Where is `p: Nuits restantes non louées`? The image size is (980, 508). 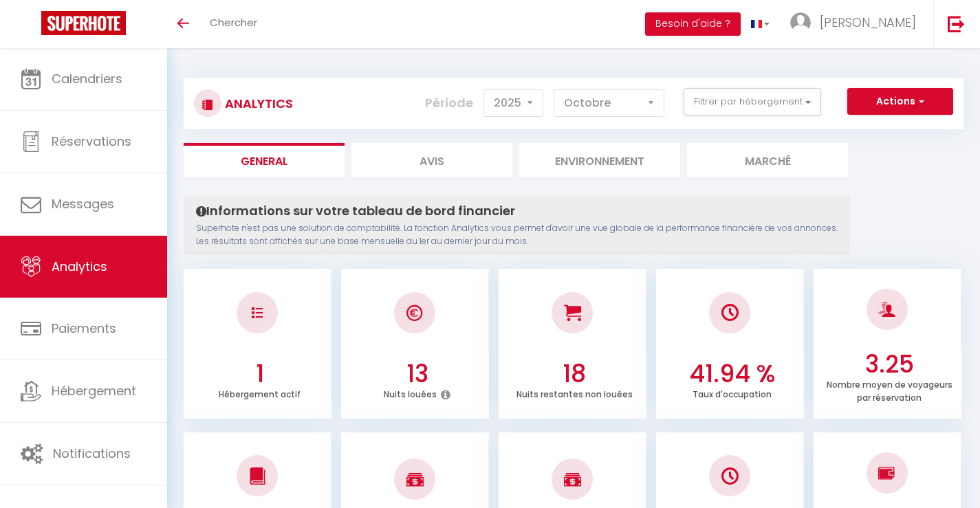 p: Nuits restantes non louées is located at coordinates (574, 393).